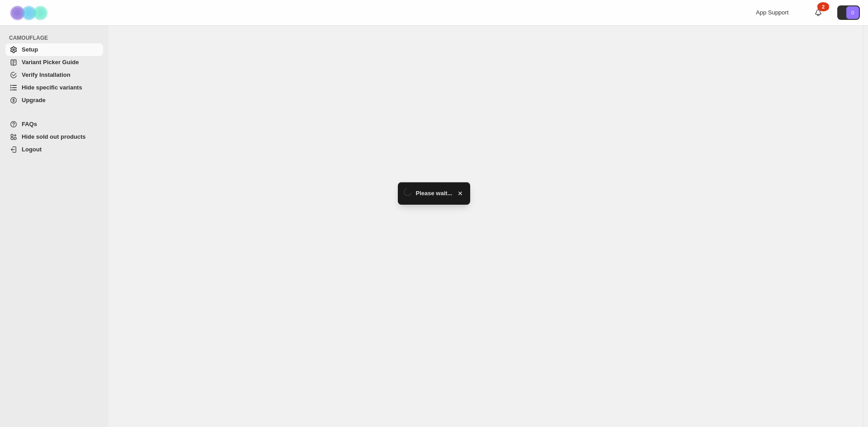  What do you see at coordinates (852, 12) in the screenshot?
I see `text: 0` at bounding box center [852, 12].